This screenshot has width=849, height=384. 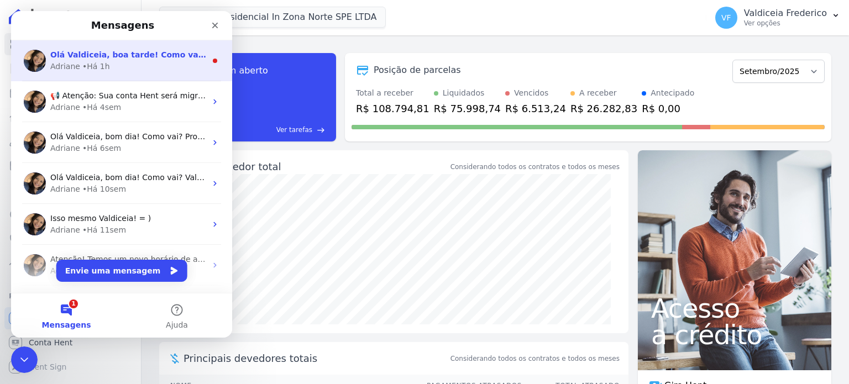 What do you see at coordinates (91, 96) in the screenshot?
I see `div: • Há 4sem` at bounding box center [91, 96].